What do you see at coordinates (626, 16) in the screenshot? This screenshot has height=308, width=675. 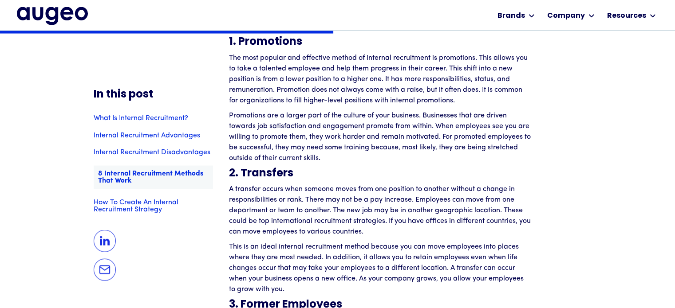 I see `div: Resources` at bounding box center [626, 16].